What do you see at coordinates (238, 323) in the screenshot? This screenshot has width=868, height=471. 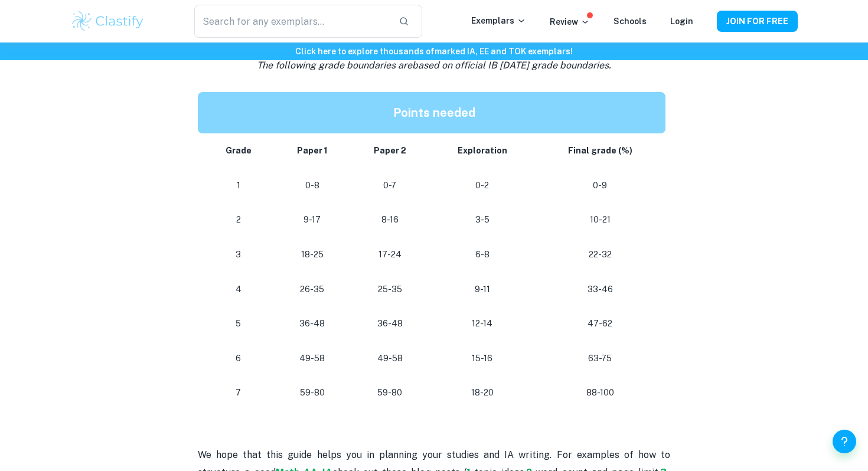 I see `p: 5` at bounding box center [238, 323].